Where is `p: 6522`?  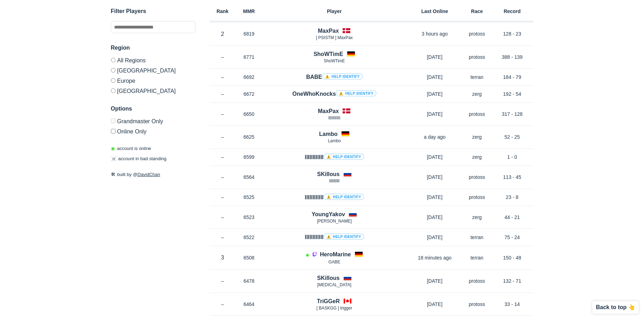 p: 6522 is located at coordinates (249, 238).